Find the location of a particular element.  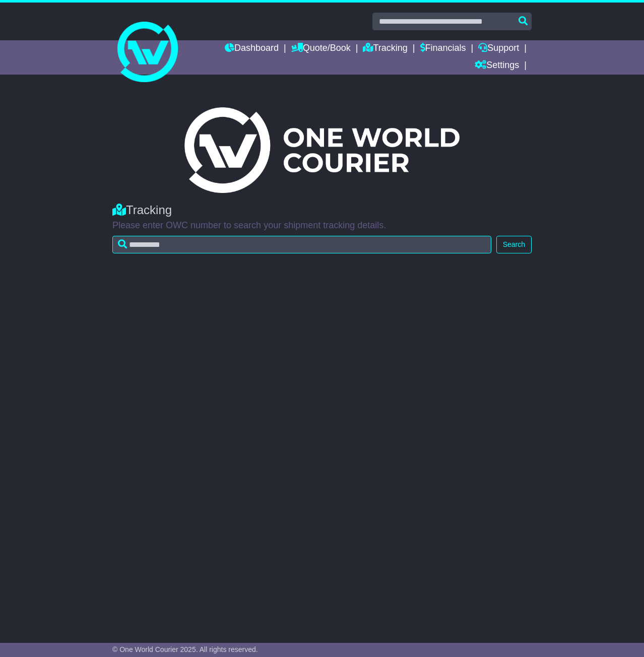

a: Settings is located at coordinates (497, 66).